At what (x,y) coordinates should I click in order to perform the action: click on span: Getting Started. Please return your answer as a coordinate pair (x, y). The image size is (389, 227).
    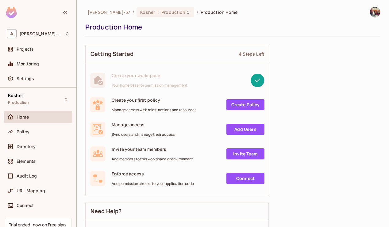
    Looking at the image, I should click on (112, 54).